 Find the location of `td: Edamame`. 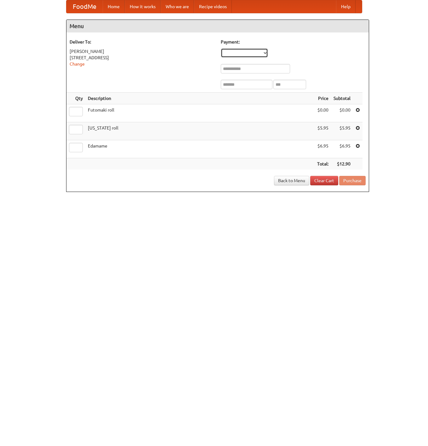

td: Edamame is located at coordinates (200, 149).